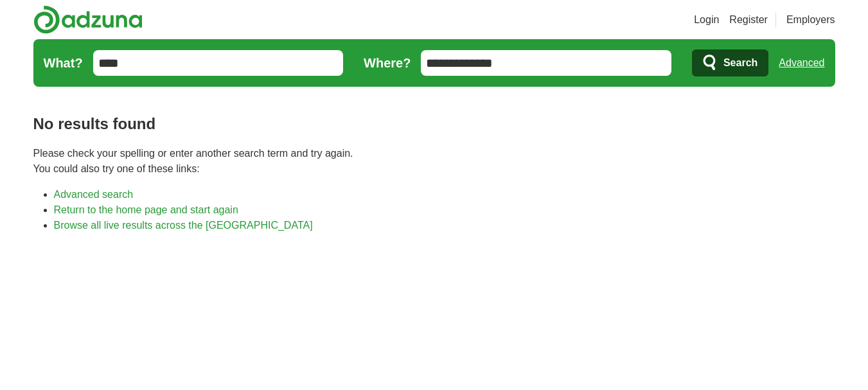 Image resolution: width=868 pixels, height=390 pixels. What do you see at coordinates (706, 20) in the screenshot?
I see `a: Login` at bounding box center [706, 20].